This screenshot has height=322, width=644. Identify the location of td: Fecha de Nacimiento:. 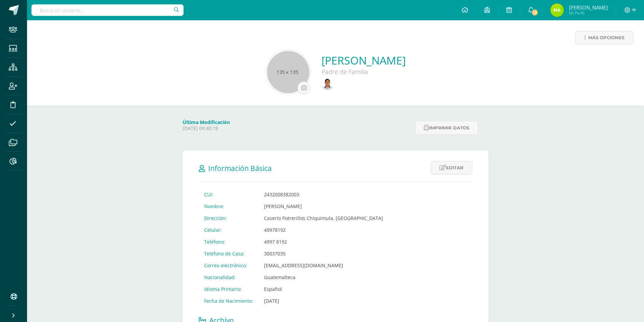
(229, 301).